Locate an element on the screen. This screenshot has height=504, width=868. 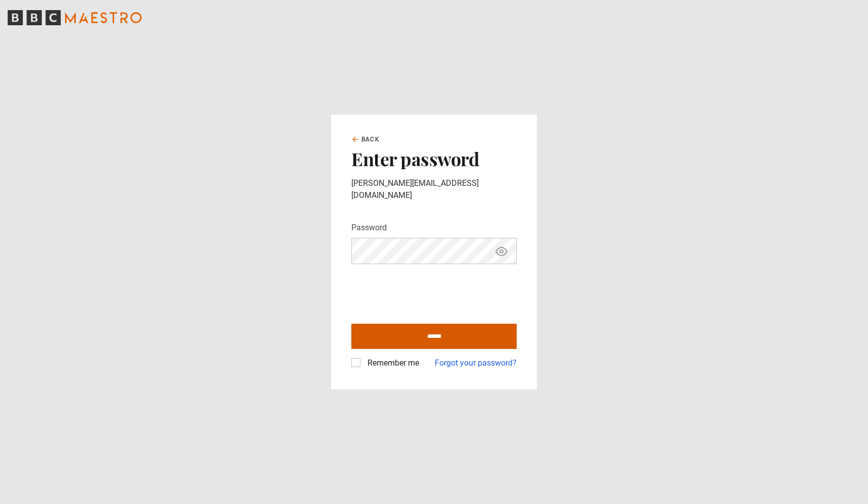
a: Forgot your password? is located at coordinates (476, 363).